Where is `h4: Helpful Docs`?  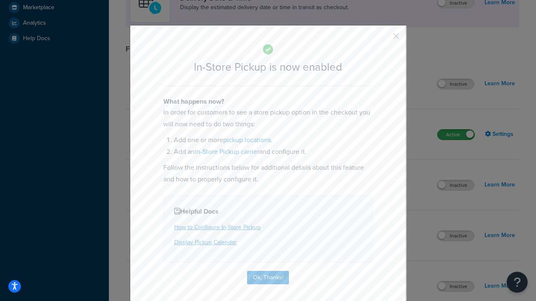 h4: Helpful Docs is located at coordinates (268, 212).